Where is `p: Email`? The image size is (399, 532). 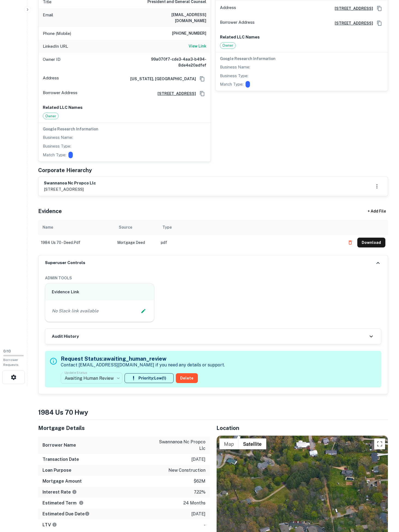 p: Email is located at coordinates (48, 18).